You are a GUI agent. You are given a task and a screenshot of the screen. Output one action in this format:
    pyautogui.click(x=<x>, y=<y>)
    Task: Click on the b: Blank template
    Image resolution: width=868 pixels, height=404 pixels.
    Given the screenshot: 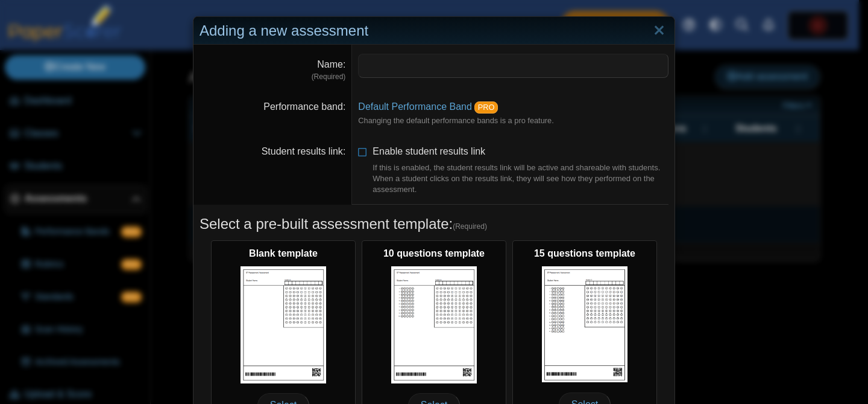 What is the action you would take?
    pyautogui.click(x=283, y=253)
    